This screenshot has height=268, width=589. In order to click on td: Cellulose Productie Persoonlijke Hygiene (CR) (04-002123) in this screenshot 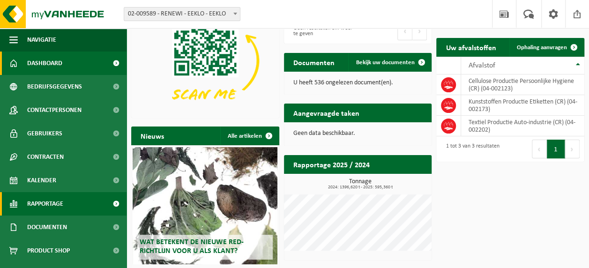, I will do `click(522, 85)`.